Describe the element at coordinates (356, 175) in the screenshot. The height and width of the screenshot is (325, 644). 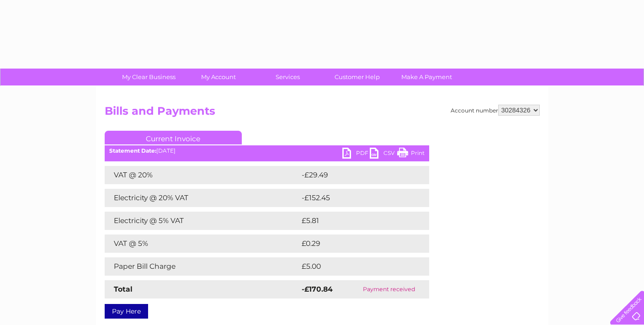
I see `td: -£29.49` at that location.